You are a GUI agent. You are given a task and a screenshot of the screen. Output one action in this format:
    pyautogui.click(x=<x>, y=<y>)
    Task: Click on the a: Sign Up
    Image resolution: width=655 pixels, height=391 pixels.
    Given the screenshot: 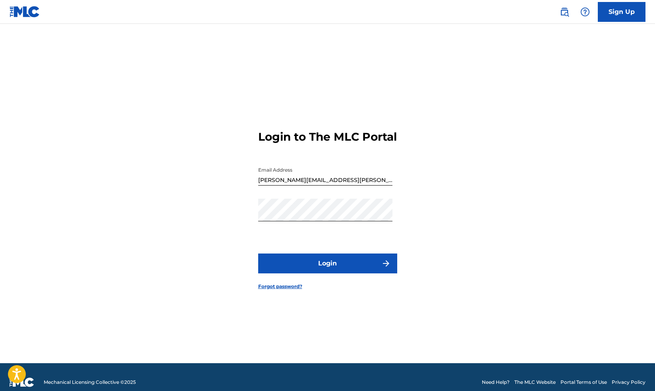 What is the action you would take?
    pyautogui.click(x=622, y=12)
    